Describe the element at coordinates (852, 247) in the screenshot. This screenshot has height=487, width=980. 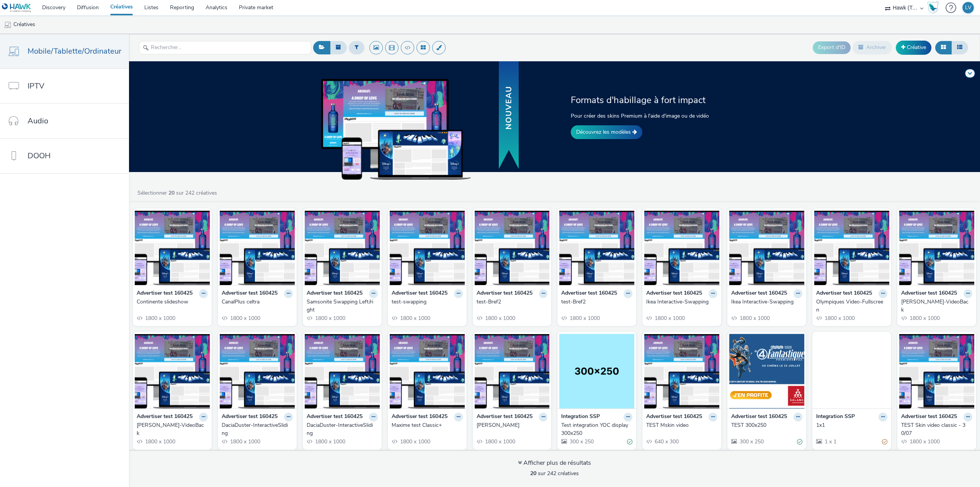
I see `img: Olympiques Video-Fullscreen visual` at that location.